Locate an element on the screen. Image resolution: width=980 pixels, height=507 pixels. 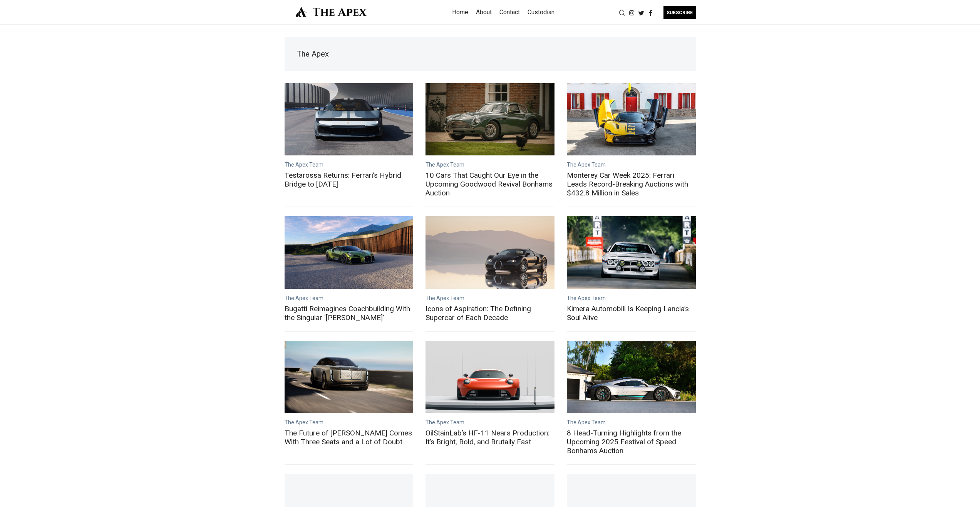
img: The Apex by Custodian is located at coordinates (331, 11).